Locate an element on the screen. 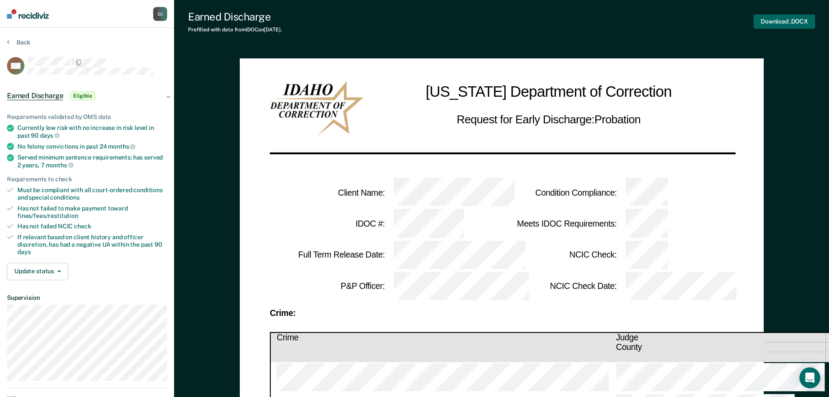 Image resolution: width=829 pixels, height=397 pixels. span: fines/fees/restitution is located at coordinates (48, 216).